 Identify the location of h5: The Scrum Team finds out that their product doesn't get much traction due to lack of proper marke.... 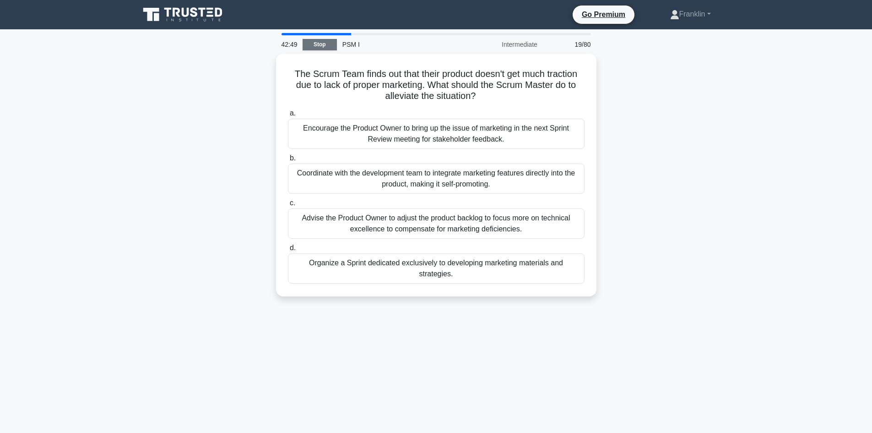
(436, 85).